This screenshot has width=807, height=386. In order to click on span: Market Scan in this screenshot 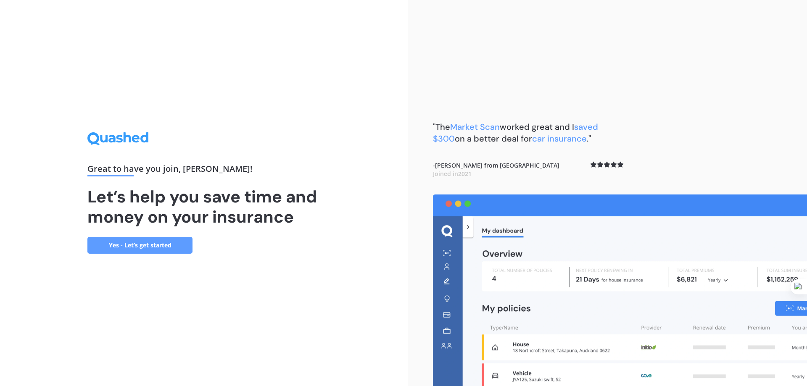, I will do `click(475, 127)`.